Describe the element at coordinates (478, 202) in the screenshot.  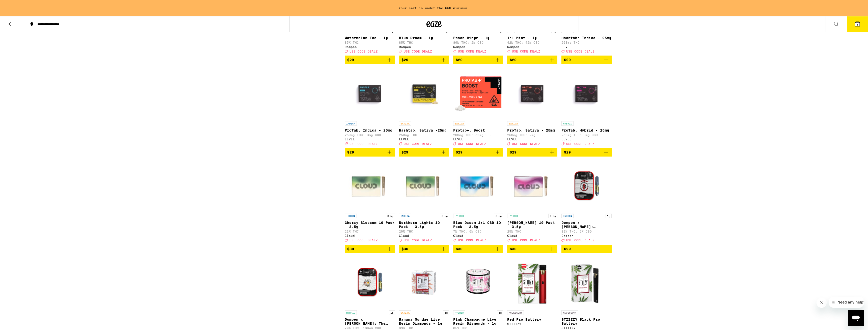
I see `a: Open page for Blue Dream 1:1 CBD 10-Pack - 3.5g from Cloud` at that location.